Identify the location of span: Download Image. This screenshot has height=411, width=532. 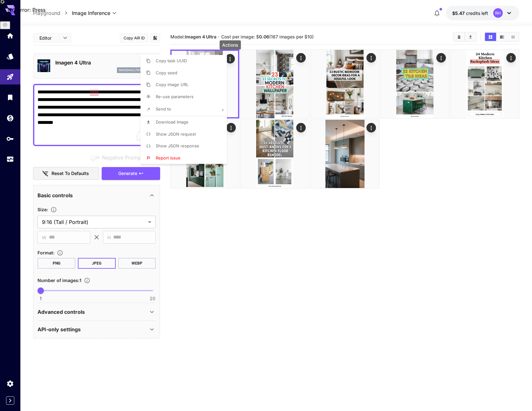
(172, 122).